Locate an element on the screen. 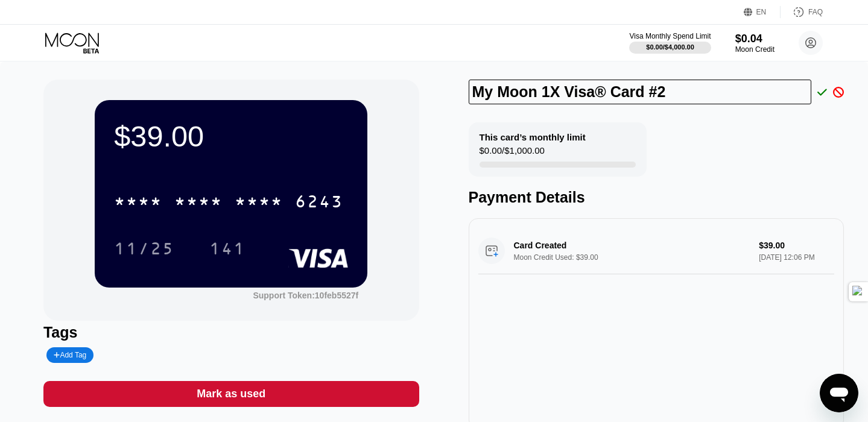  div: This card’s monthly limit is located at coordinates (533, 137).